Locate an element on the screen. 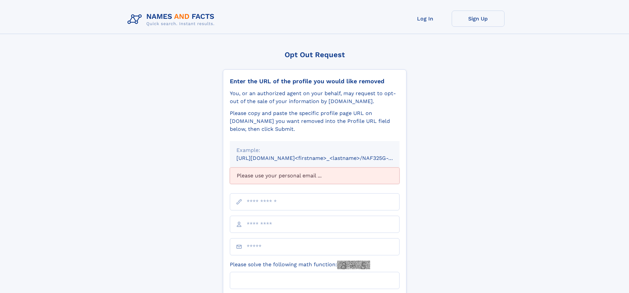  label: Please solve the following math function: is located at coordinates (300, 265).